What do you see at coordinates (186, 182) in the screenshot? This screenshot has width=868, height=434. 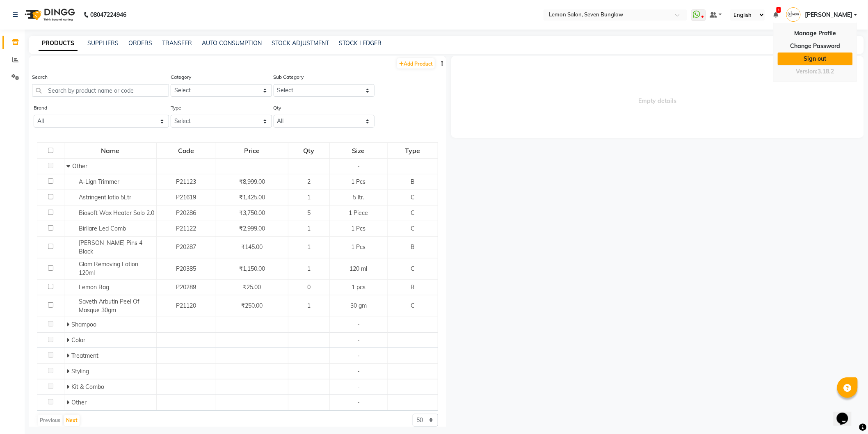 I see `span: P21123` at bounding box center [186, 182].